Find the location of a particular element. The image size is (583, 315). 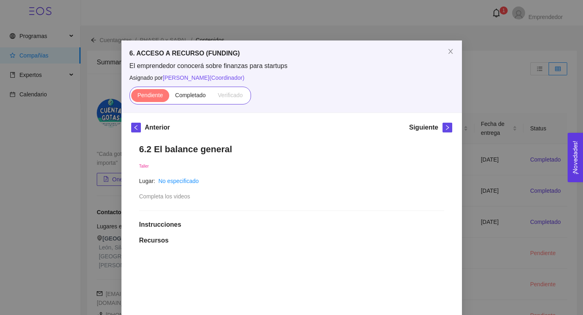

button: Close is located at coordinates (451, 52).